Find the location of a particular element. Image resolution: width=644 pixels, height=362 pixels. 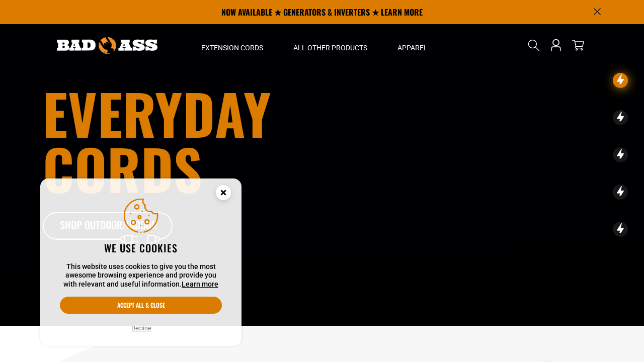

span: Extension Cords is located at coordinates (232, 48).